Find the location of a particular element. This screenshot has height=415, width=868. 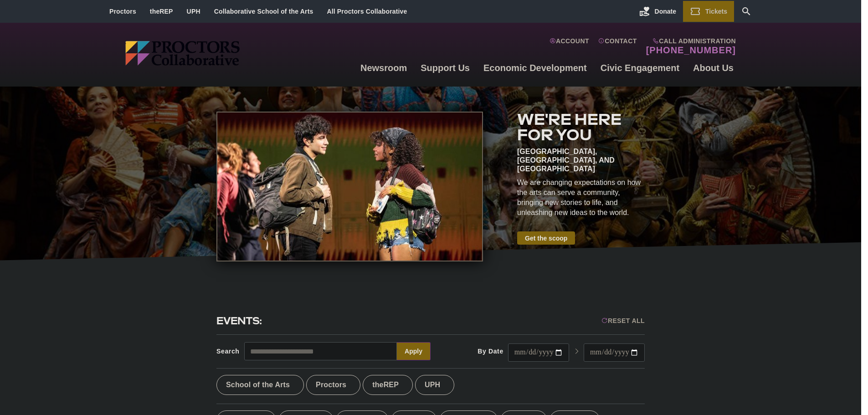

a: Economic Development is located at coordinates (535, 68).